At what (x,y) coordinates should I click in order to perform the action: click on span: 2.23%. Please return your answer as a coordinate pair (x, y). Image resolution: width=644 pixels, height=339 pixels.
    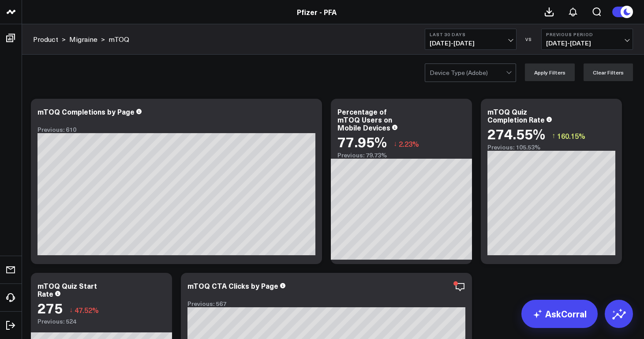
    Looking at the image, I should click on (409, 144).